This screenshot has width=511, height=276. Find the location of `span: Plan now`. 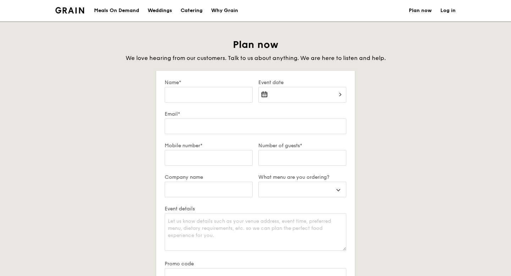

span: Plan now is located at coordinates (256, 45).